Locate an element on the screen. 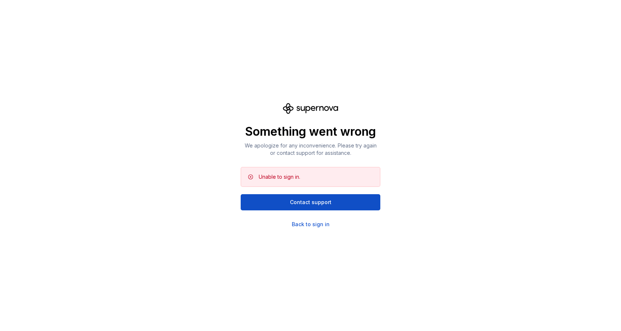  div: Back to sign in is located at coordinates (311, 224).